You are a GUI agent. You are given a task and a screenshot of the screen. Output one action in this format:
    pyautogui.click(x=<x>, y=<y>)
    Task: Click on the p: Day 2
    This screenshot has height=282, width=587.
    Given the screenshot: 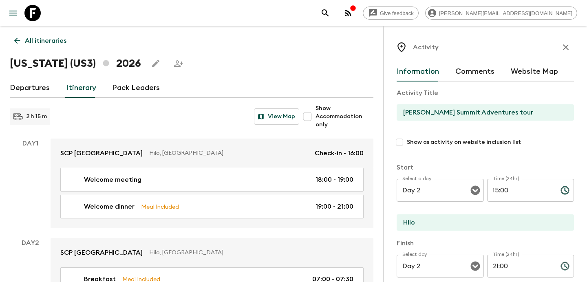 What is the action you would take?
    pyautogui.click(x=30, y=243)
    